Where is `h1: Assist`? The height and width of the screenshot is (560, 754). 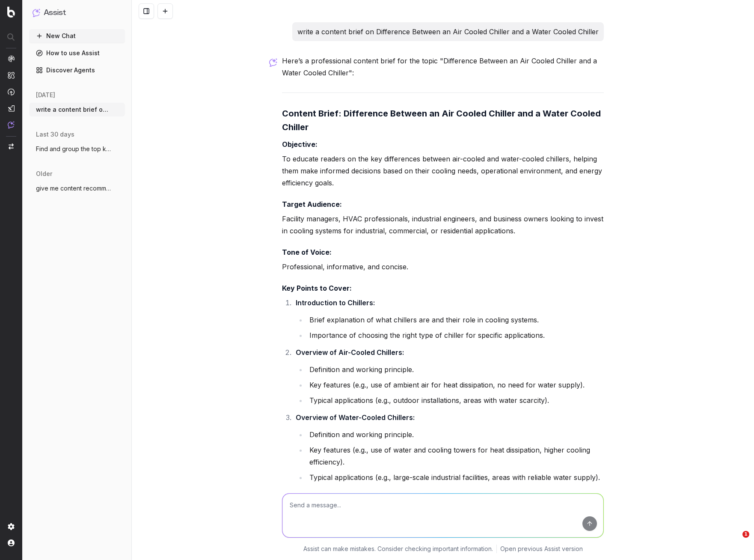
h1: Assist is located at coordinates (55, 13).